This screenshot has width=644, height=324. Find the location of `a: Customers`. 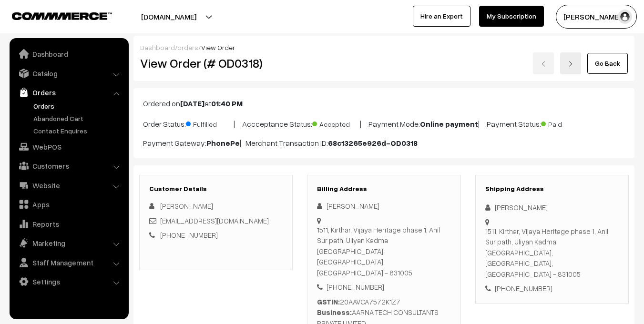

a: Customers is located at coordinates (68, 166).